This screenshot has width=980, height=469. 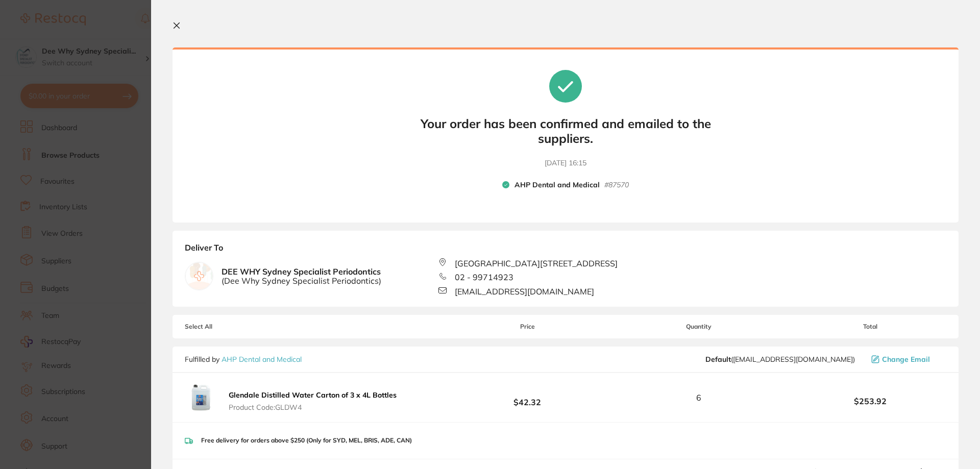 I want to click on b: $42.32, so click(x=527, y=398).